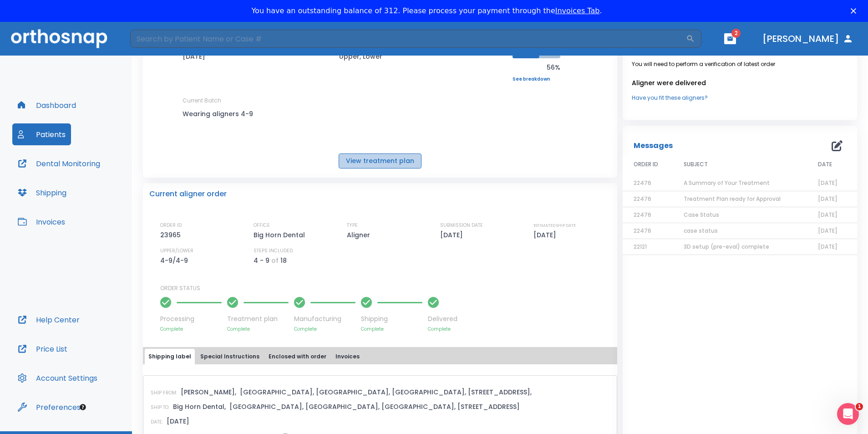 The width and height of the screenshot is (868, 434). I want to click on p: Aligner, so click(360, 235).